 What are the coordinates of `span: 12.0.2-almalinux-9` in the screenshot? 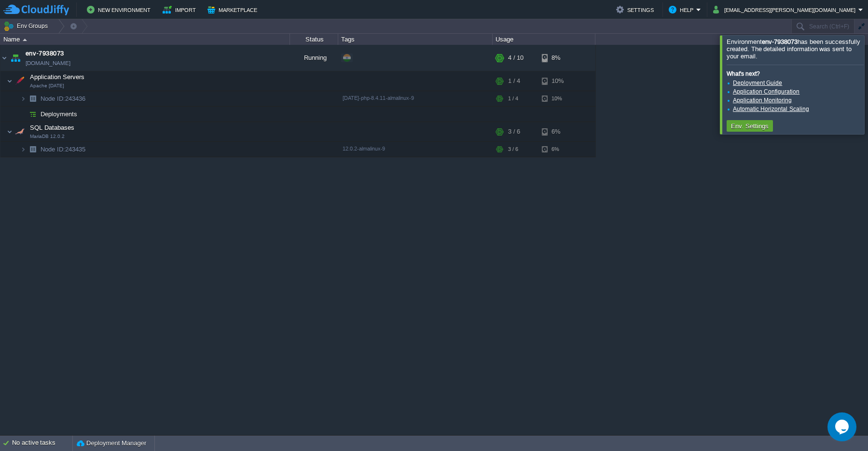 It's located at (364, 149).